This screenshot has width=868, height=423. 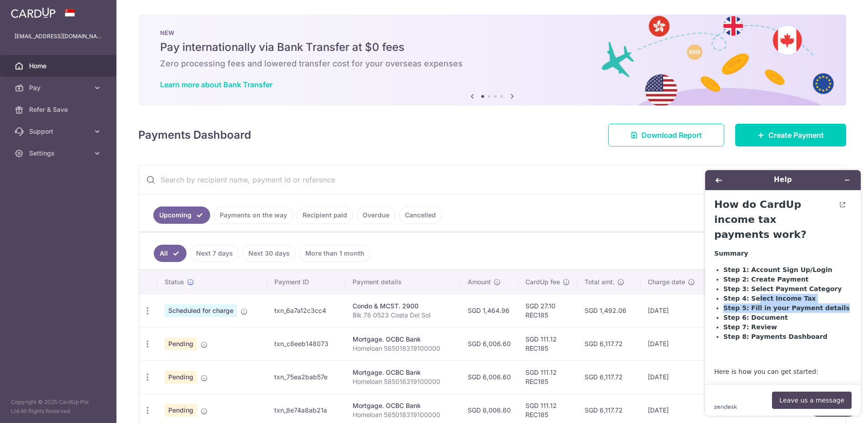 I want to click on td: txn_75ea2bab57e, so click(x=306, y=377).